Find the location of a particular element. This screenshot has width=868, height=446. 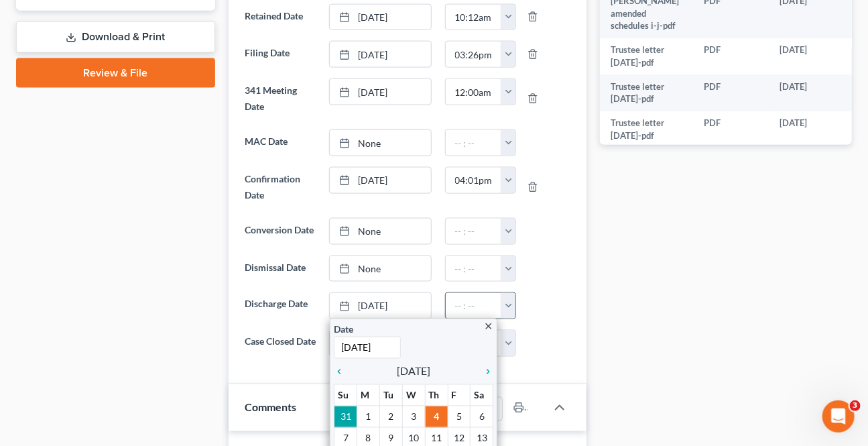

td: 2 is located at coordinates (391, 417).